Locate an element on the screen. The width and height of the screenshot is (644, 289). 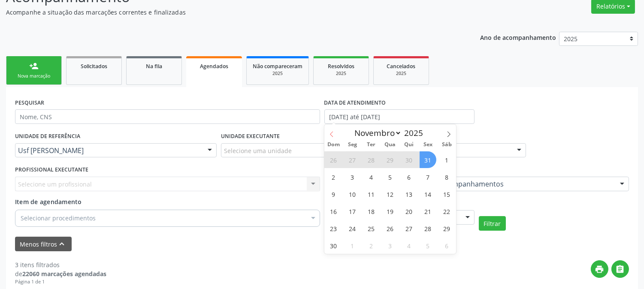
span: Item de agendamento is located at coordinates (48, 201).